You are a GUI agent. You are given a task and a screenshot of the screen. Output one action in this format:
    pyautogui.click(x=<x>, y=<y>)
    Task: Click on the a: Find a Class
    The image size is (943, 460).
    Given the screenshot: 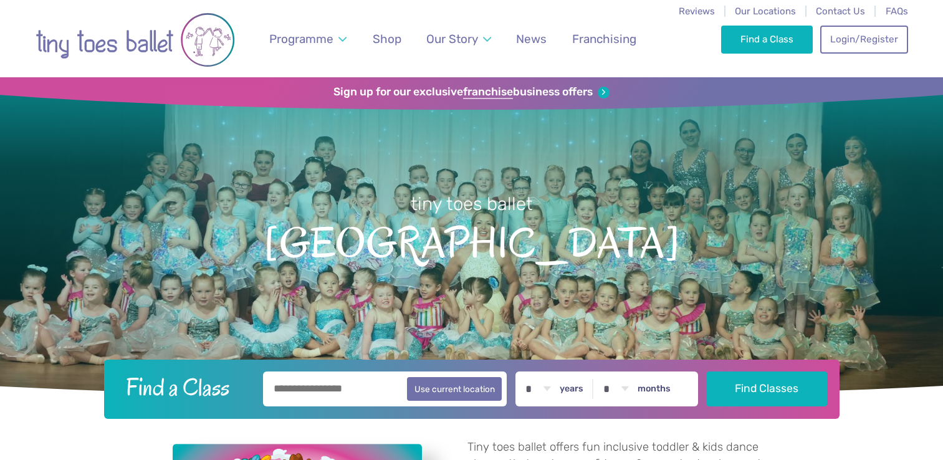 What is the action you would take?
    pyautogui.click(x=766, y=39)
    